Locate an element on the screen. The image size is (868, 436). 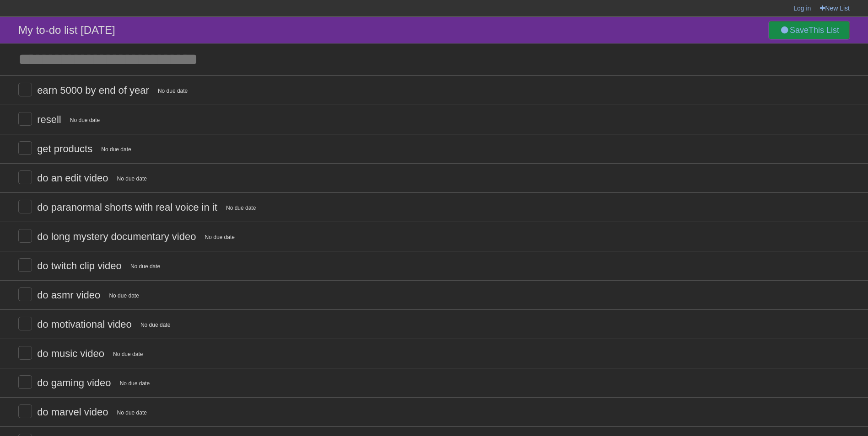
span: get products is located at coordinates (66, 148).